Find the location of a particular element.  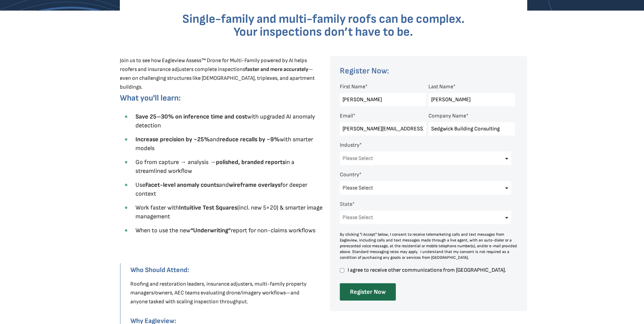

span: First Name is located at coordinates (352, 86).